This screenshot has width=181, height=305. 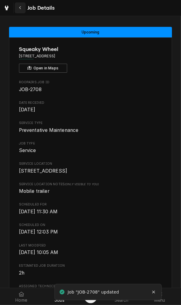 I want to click on button: Open in Maps, so click(x=43, y=68).